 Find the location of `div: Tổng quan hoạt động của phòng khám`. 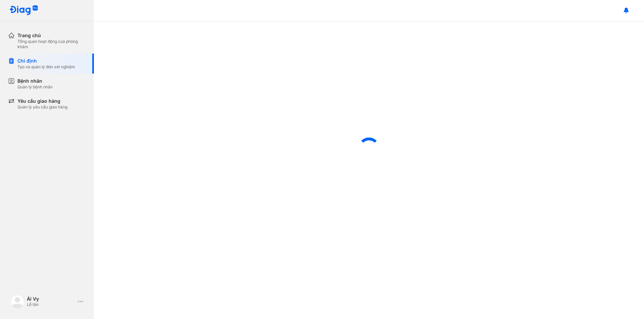

div: Tổng quan hoạt động của phòng khám is located at coordinates (52, 44).